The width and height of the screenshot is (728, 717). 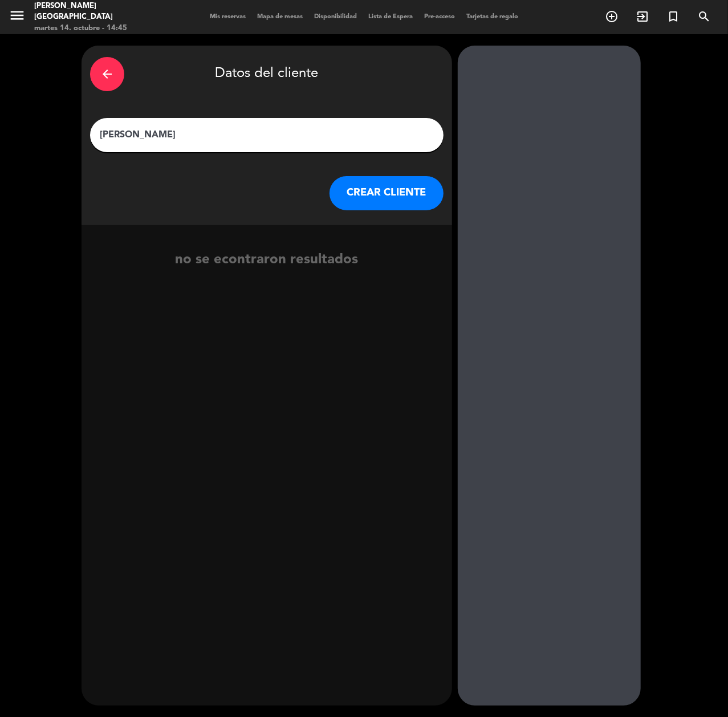 What do you see at coordinates (336, 16) in the screenshot?
I see `span: Disponibilidad` at bounding box center [336, 16].